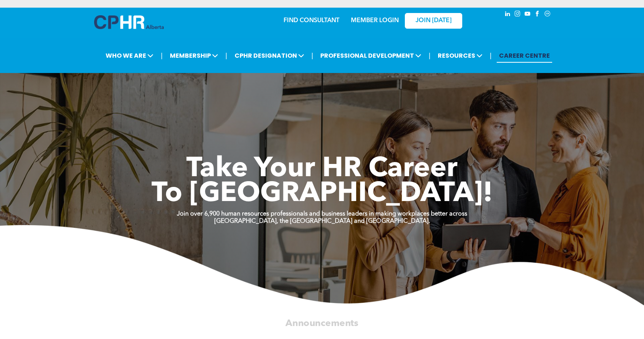  I want to click on span: PROFESSIONAL DEVELOPMENT, so click(370, 56).